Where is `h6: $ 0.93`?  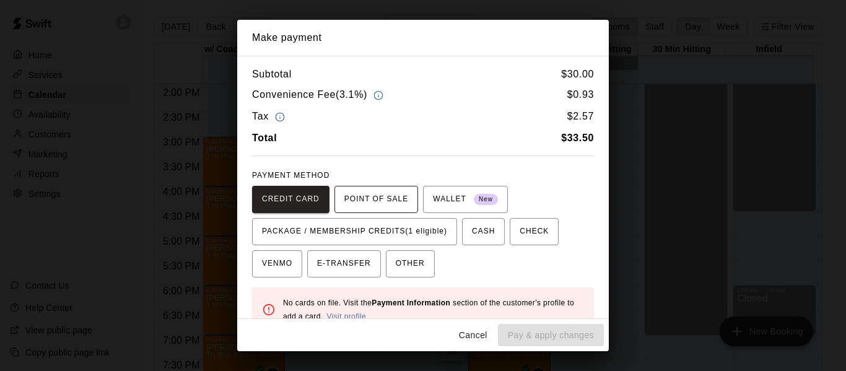 h6: $ 0.93 is located at coordinates (580, 95).